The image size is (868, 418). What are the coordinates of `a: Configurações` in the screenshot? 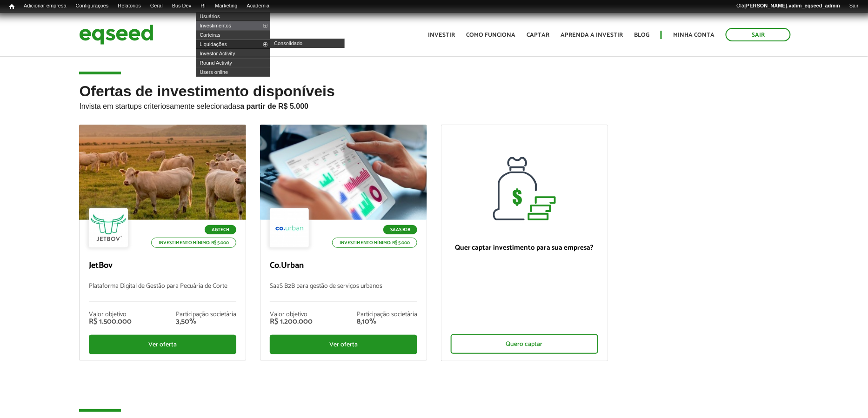 It's located at (92, 6).